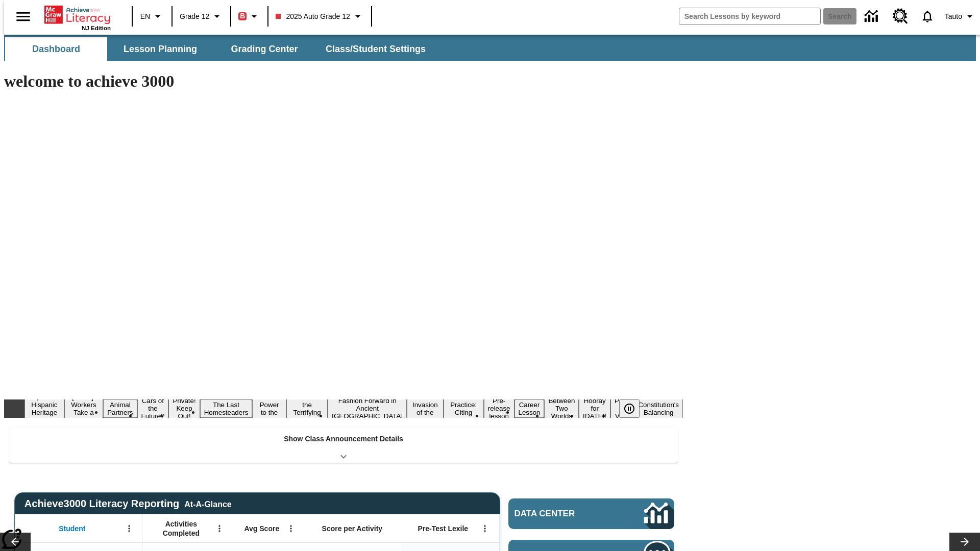  I want to click on span: Grading Center, so click(264, 49).